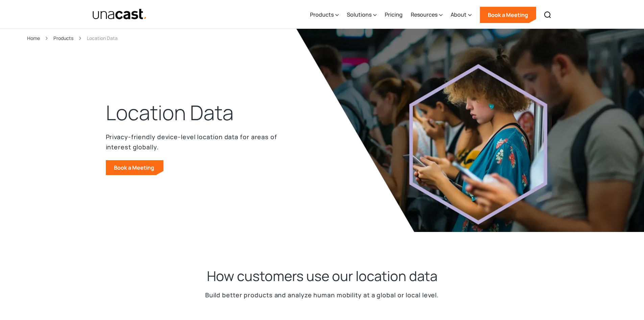 Image resolution: width=644 pixels, height=320 pixels. Describe the element at coordinates (548, 15) in the screenshot. I see `img: Search icon` at that location.